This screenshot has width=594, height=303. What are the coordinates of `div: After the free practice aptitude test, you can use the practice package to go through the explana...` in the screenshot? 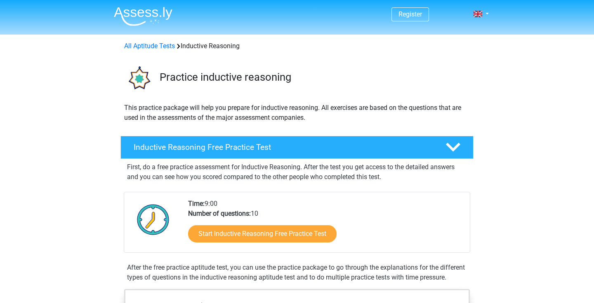 It's located at (297, 273).